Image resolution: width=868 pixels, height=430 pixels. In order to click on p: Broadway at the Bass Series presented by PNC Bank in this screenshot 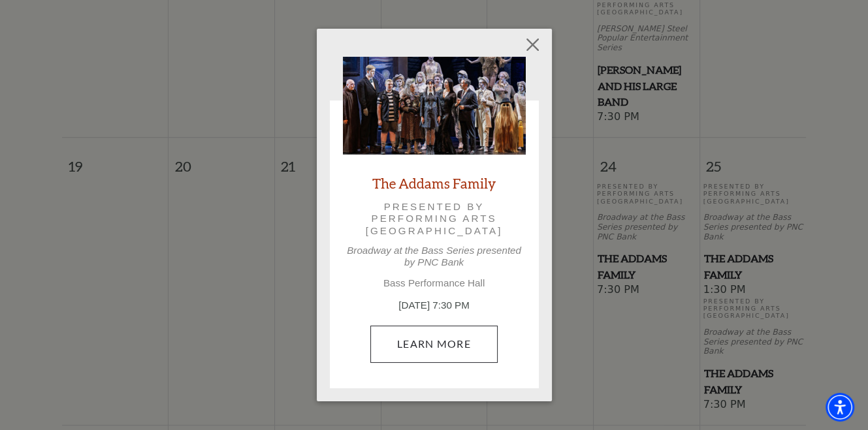, I will do `click(434, 256)`.